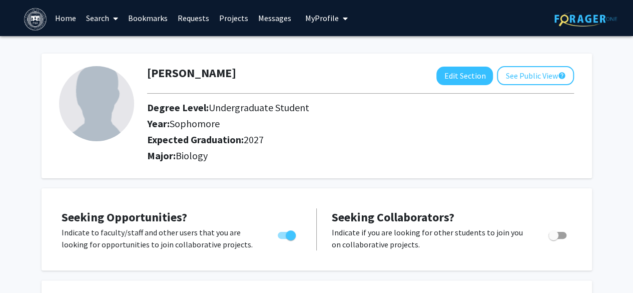 This screenshot has height=293, width=633. I want to click on span: Sophomore, so click(195, 123).